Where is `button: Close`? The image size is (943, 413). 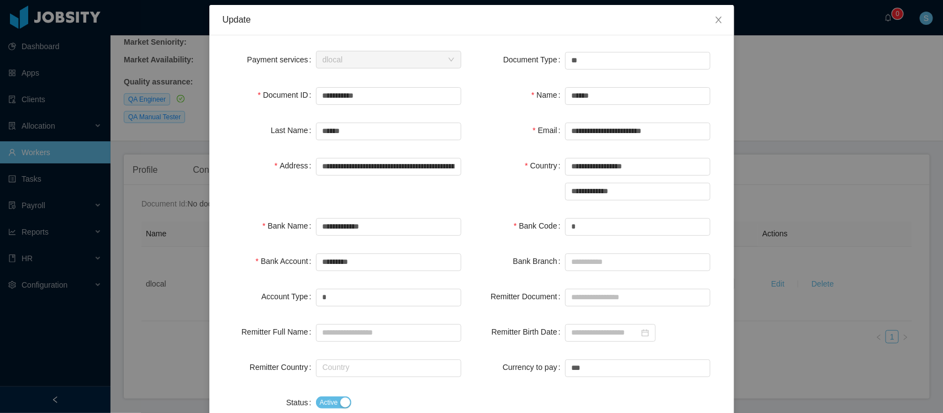
button: Close is located at coordinates (719, 20).